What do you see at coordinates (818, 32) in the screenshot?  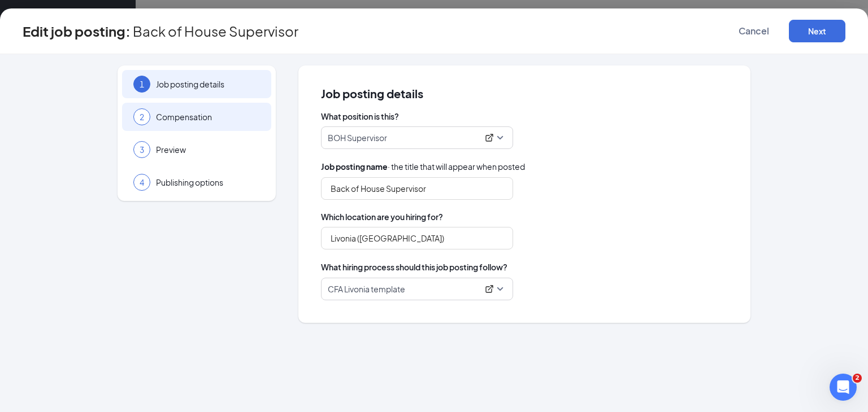 I see `button: Next` at bounding box center [818, 32].